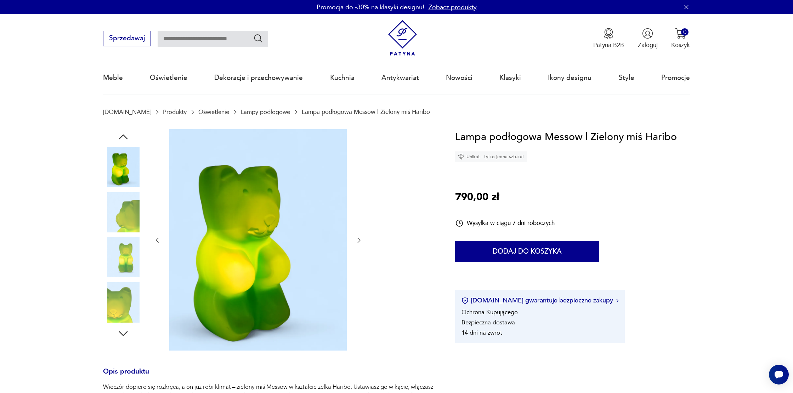 The image size is (793, 393). I want to click on button: Patyna B2B, so click(608, 39).